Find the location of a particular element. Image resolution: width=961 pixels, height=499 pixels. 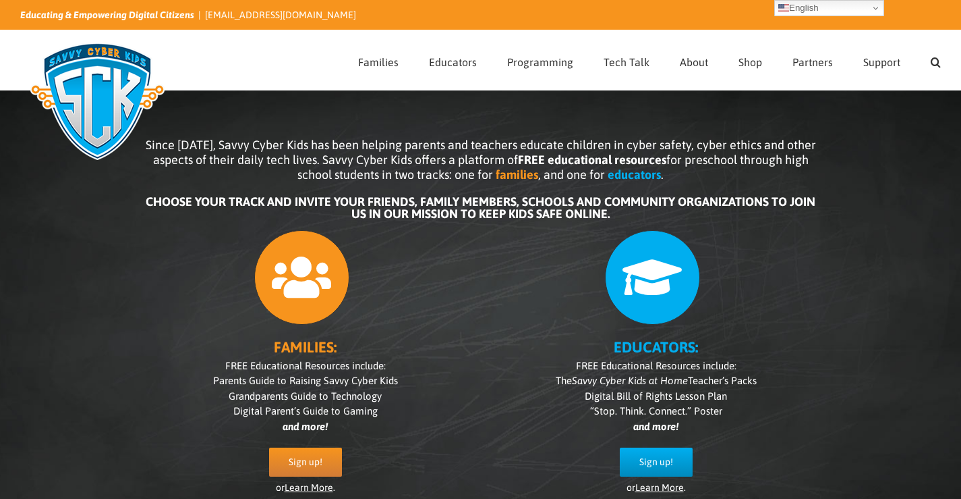

a: Programming is located at coordinates (540, 60).